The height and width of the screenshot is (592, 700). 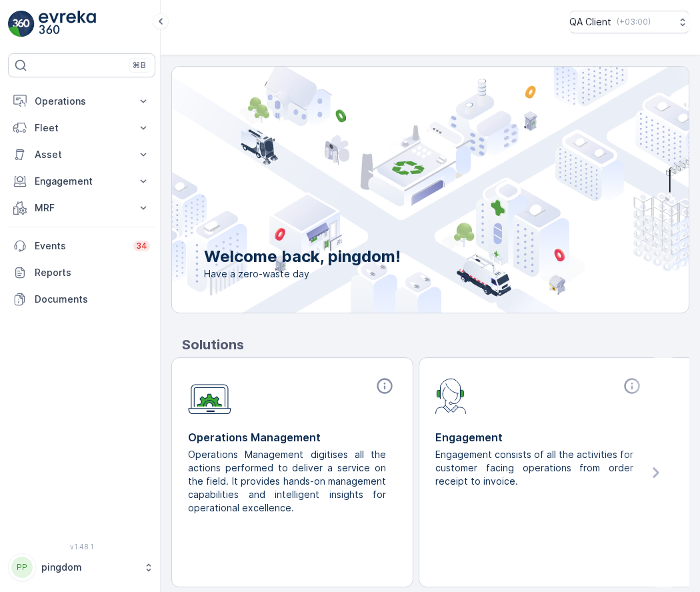 What do you see at coordinates (81, 246) in the screenshot?
I see `a: Events34` at bounding box center [81, 246].